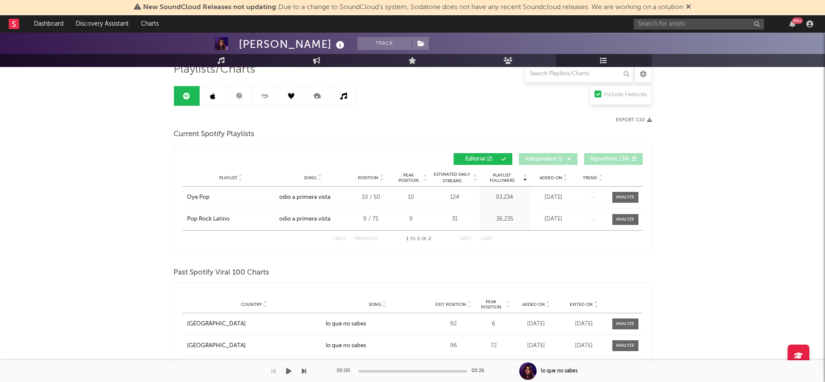 Image resolution: width=825 pixels, height=382 pixels. What do you see at coordinates (792, 24) in the screenshot?
I see `button: 99+` at bounding box center [792, 24].